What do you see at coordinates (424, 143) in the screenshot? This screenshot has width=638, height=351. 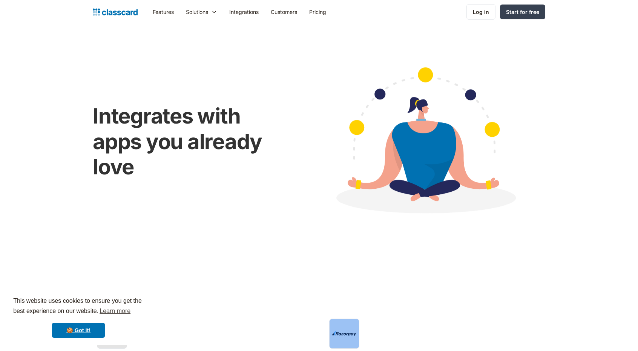 I see `img: Cartoon image showing connected apps` at bounding box center [424, 143].